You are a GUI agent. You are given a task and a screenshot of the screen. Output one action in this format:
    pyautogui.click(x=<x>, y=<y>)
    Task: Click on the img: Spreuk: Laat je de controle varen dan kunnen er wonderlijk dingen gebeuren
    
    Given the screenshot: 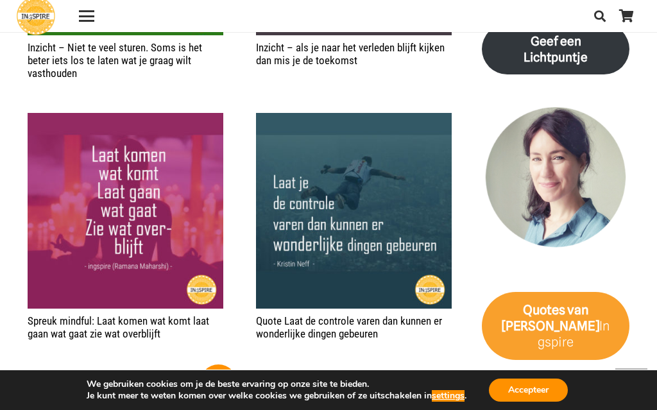 What is the action you would take?
    pyautogui.click(x=354, y=211)
    